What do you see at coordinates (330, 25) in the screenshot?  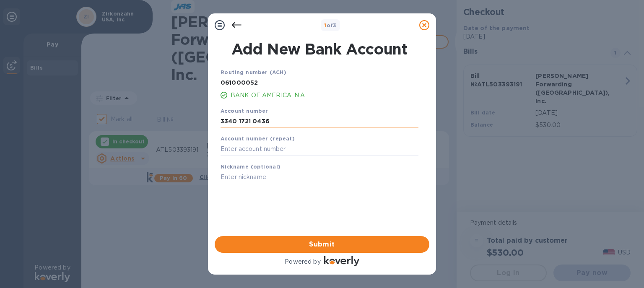 I see `b: of 3` at bounding box center [330, 25].